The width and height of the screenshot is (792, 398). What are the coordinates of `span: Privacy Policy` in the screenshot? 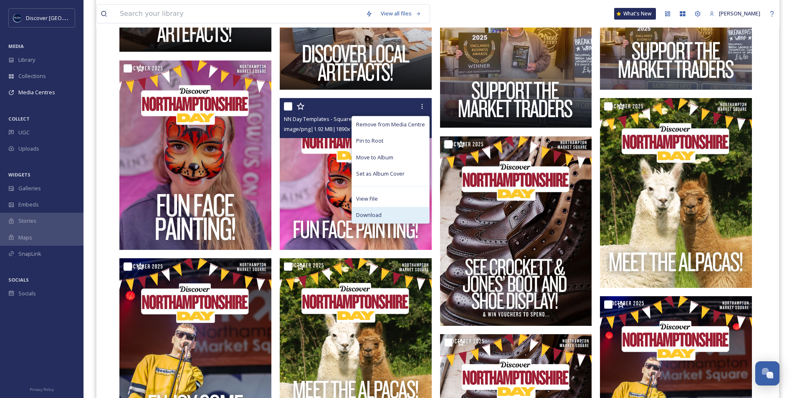 It's located at (42, 389).